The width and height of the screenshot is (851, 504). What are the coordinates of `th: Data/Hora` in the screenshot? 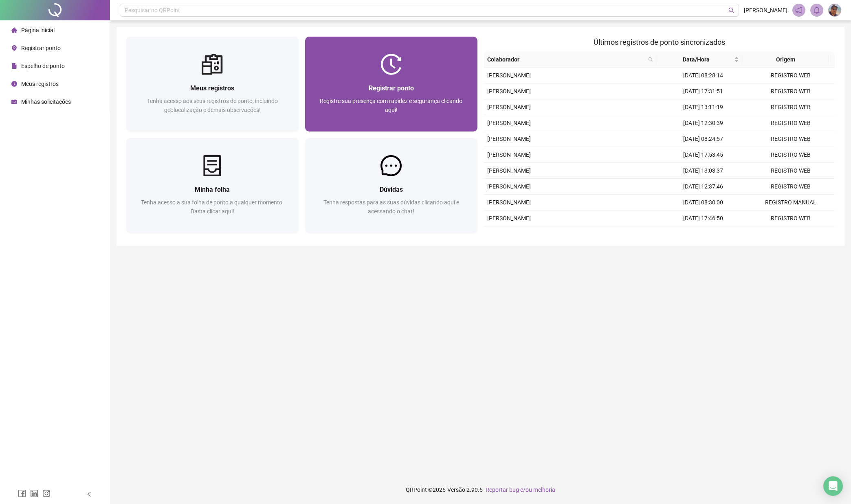 It's located at (699, 60).